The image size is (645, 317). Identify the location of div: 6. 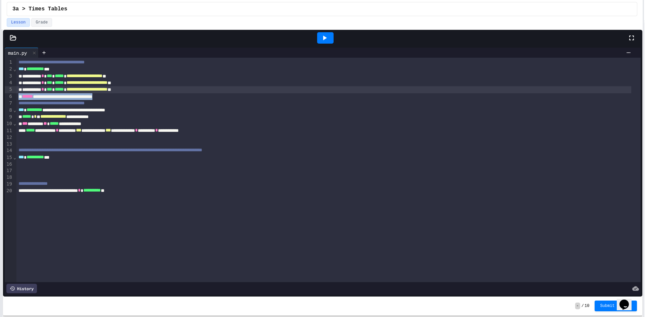
(9, 97).